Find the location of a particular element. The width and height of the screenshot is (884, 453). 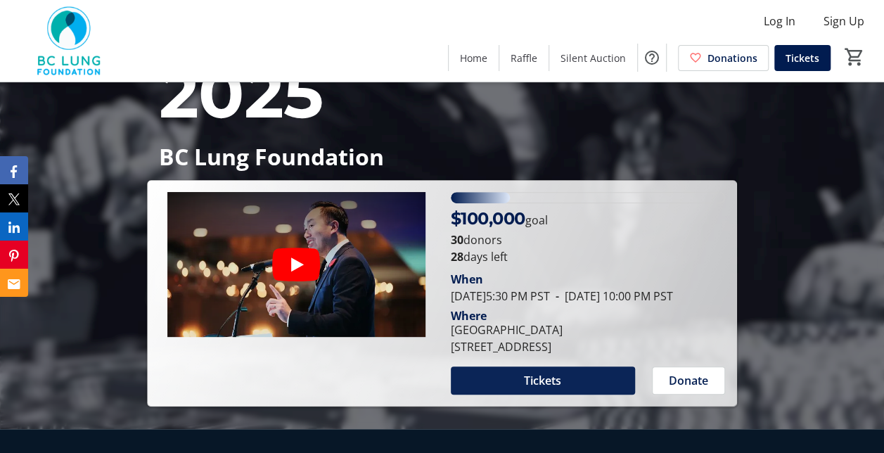

img: BC Lung Foundation's Logo is located at coordinates (71, 41).